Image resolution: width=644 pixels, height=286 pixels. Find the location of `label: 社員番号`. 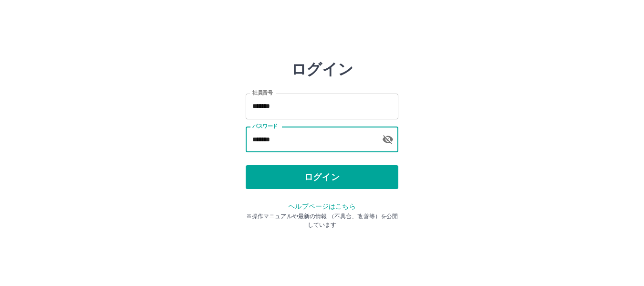

label: 社員番号 is located at coordinates (263, 92).